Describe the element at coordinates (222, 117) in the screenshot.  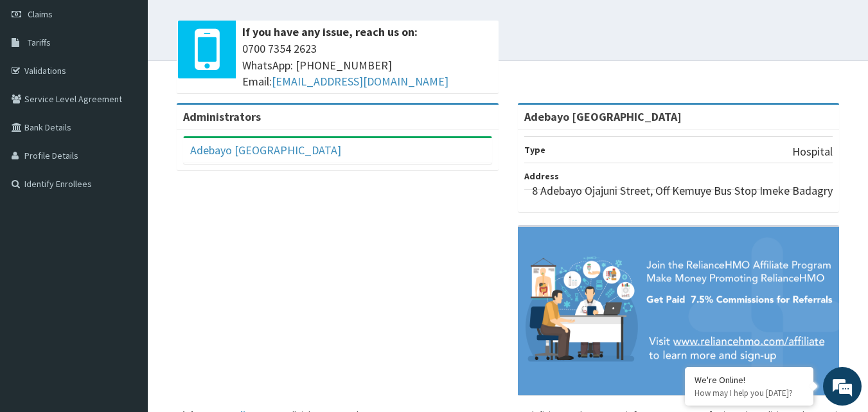
I see `b: Administrators` at that location.